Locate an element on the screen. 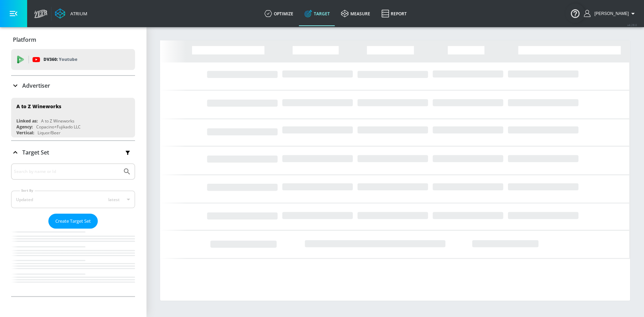  a: Report is located at coordinates (394, 13).